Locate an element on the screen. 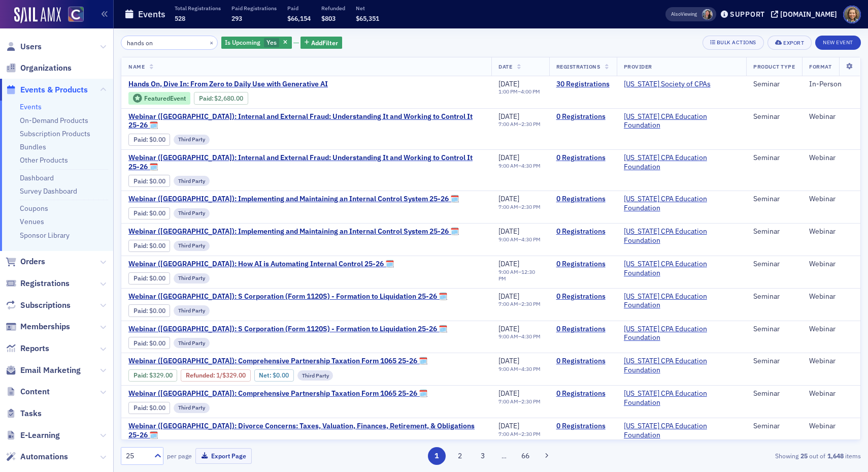 This screenshot has height=472, width=868. span: Content is located at coordinates (35, 392).